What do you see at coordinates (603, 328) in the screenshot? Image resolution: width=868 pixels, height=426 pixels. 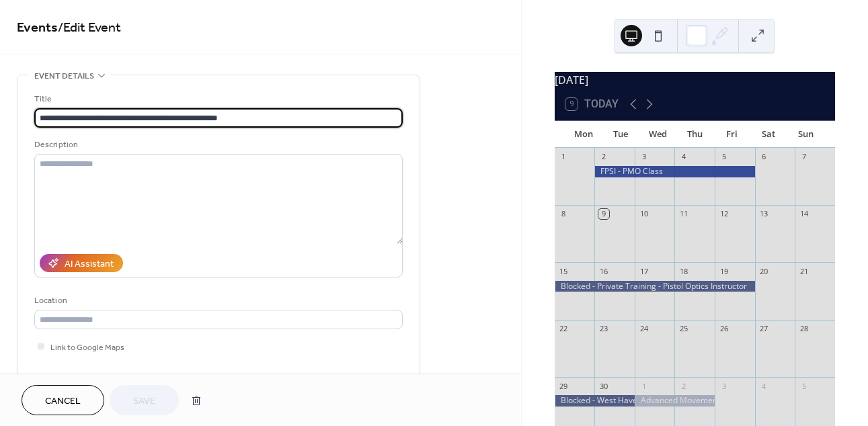 I see `div: 23` at bounding box center [603, 328].